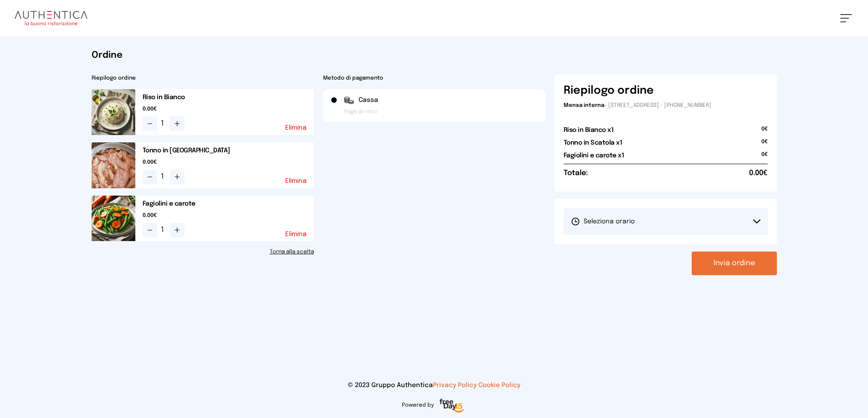 The height and width of the screenshot is (418, 868). Describe the element at coordinates (228, 204) in the screenshot. I see `h2: Fagiolini e carote` at that location.